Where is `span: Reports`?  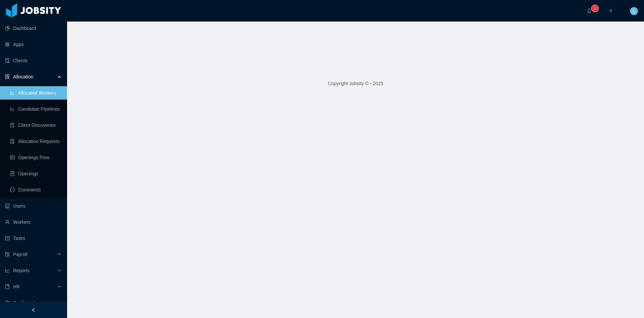
span: Reports is located at coordinates (21, 270).